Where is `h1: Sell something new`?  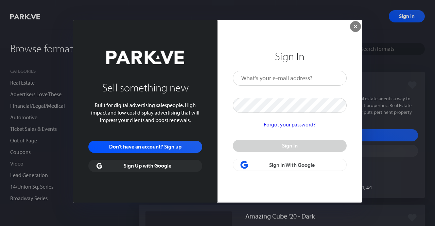
h1: Sell something new is located at coordinates (145, 87).